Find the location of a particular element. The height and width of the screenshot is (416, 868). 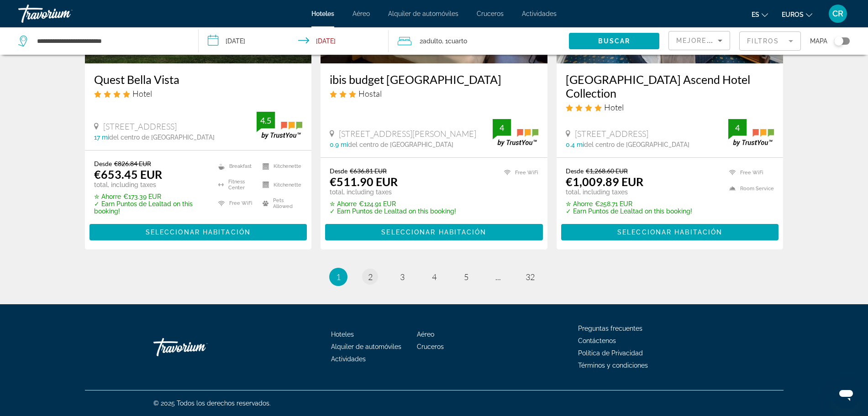

a: Términos y condiciones is located at coordinates (613, 366).